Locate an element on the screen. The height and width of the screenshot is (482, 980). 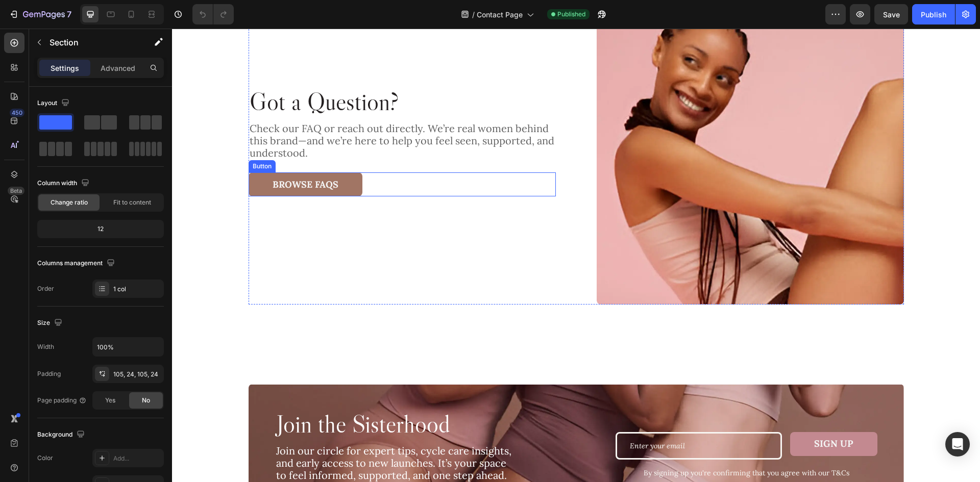
div: 450 is located at coordinates (17, 113).